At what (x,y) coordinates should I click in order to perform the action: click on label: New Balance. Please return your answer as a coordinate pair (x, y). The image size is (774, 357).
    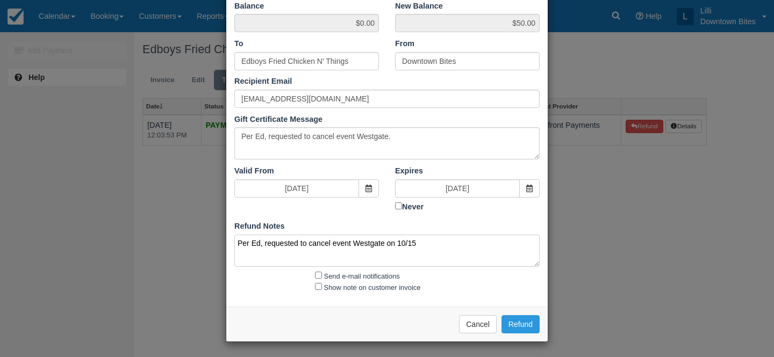
    Looking at the image, I should click on (419, 6).